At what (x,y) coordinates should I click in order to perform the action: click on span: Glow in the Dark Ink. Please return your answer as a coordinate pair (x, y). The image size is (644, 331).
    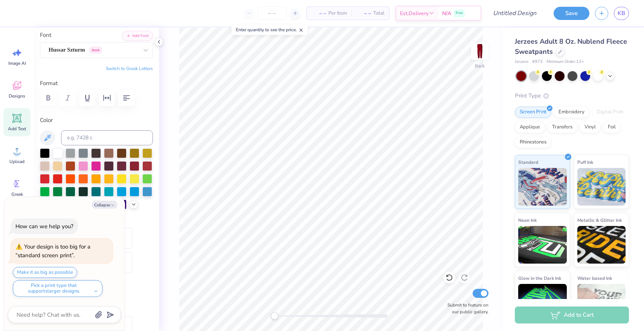
    Looking at the image, I should click on (539, 277).